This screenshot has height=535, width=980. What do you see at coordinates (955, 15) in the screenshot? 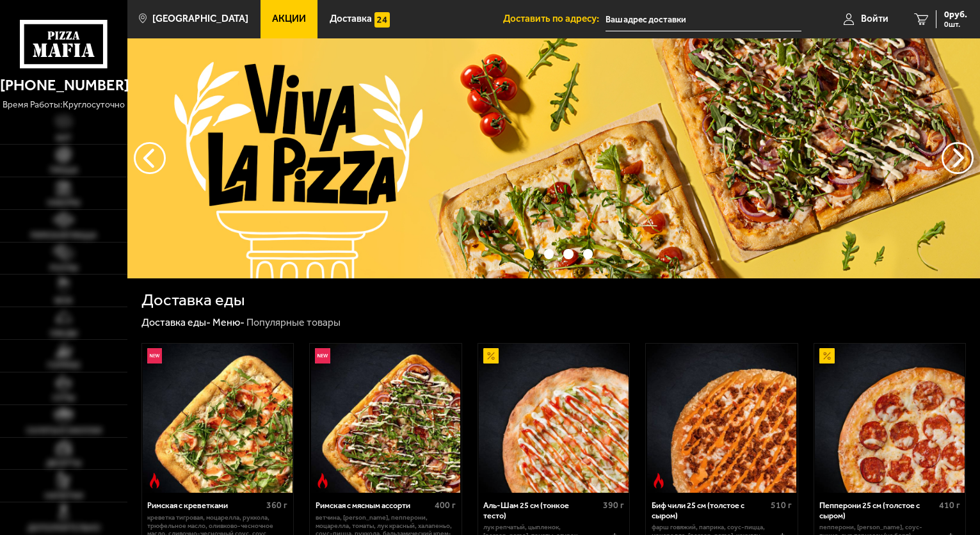
I see `span: 0 руб.` at bounding box center [955, 15].